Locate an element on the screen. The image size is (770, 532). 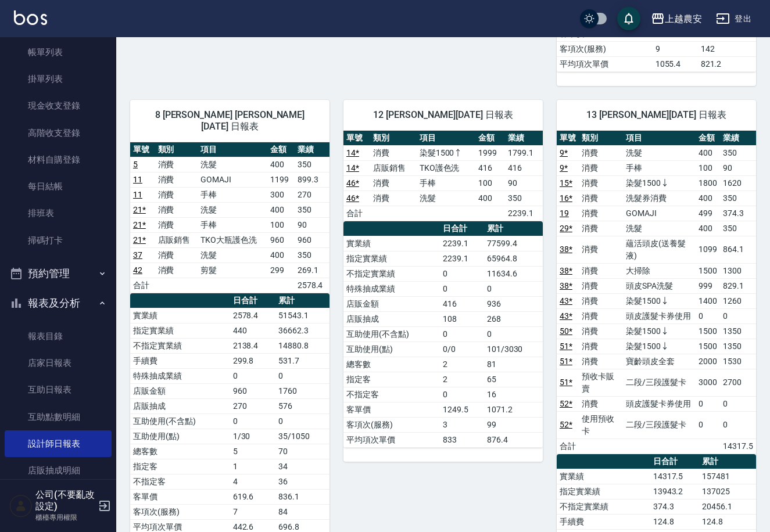
td: 864.1 is located at coordinates (737, 249).